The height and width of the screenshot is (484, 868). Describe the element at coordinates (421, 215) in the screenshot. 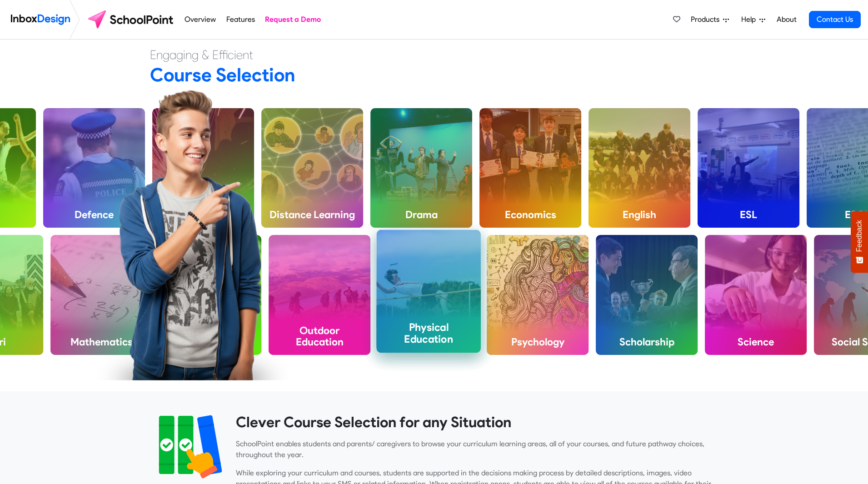

I see `h4: Drama` at that location.